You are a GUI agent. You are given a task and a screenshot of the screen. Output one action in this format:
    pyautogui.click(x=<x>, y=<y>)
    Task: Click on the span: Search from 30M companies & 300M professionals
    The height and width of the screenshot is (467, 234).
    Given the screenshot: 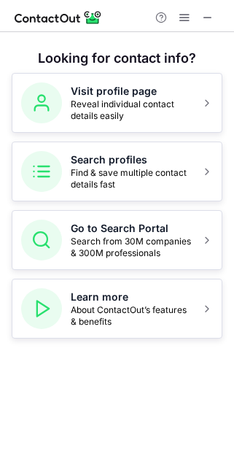 What is the action you would take?
    pyautogui.click(x=131, y=248)
    